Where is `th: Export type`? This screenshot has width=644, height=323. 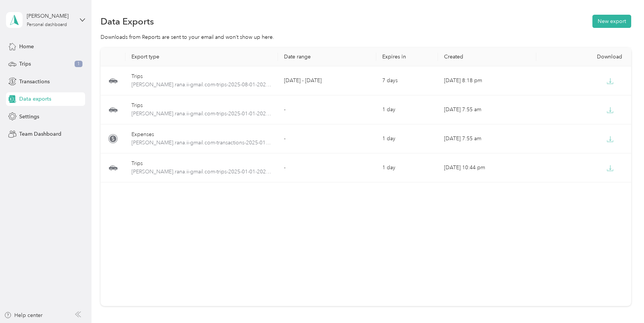
th: Export type is located at coordinates (201, 57).